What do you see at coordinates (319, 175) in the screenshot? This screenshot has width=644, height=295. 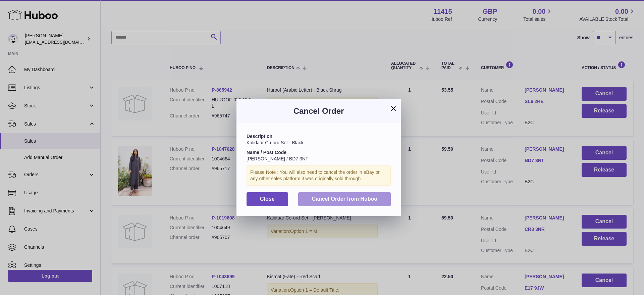 I see `div: Please Note : You will also need to cancel the order in eBay or any other sales platform it was o...` at bounding box center [319, 175].